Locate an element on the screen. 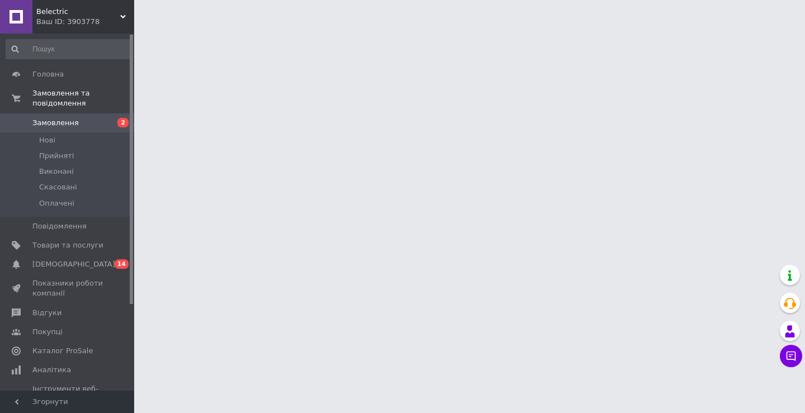 The width and height of the screenshot is (805, 413). span: Головна is located at coordinates (48, 74).